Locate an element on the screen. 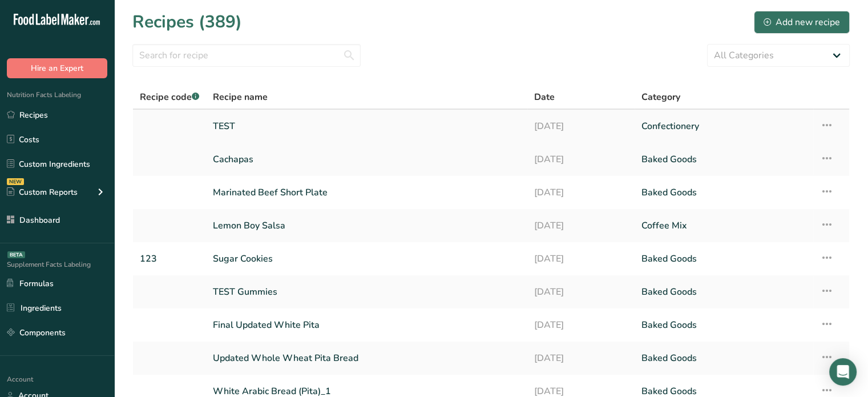 The image size is (868, 397). a: Sugar Cookies is located at coordinates (367, 259).